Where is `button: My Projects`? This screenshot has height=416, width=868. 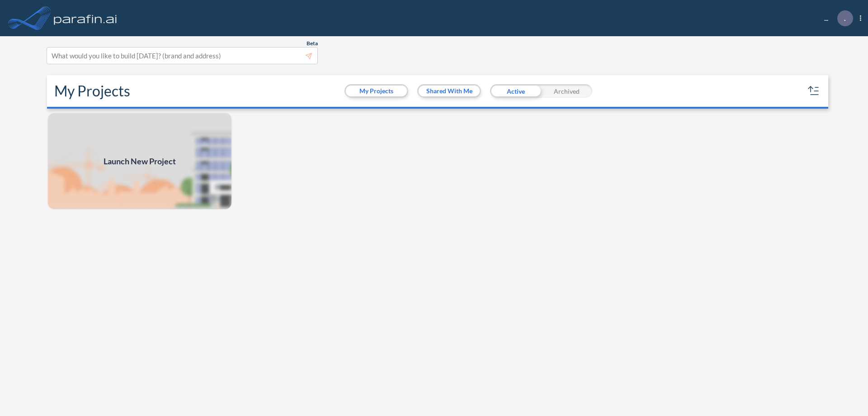
button: My Projects is located at coordinates (376, 91).